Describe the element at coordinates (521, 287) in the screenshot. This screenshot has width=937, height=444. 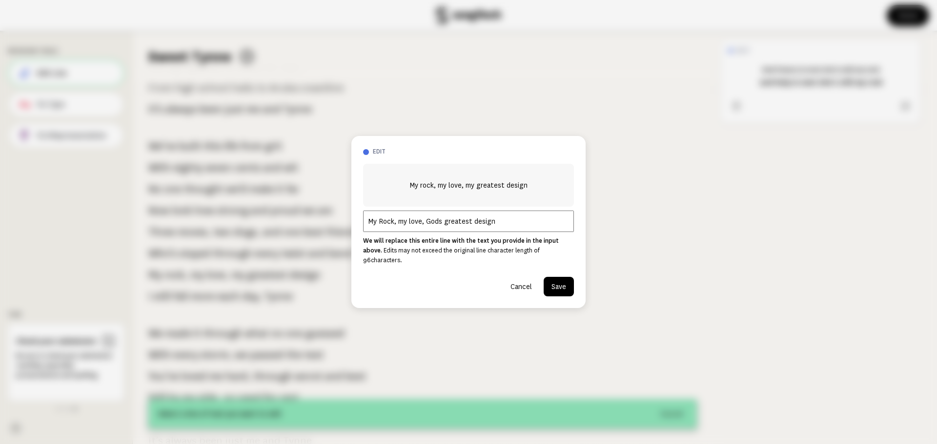
I see `button: Cancel` at that location.